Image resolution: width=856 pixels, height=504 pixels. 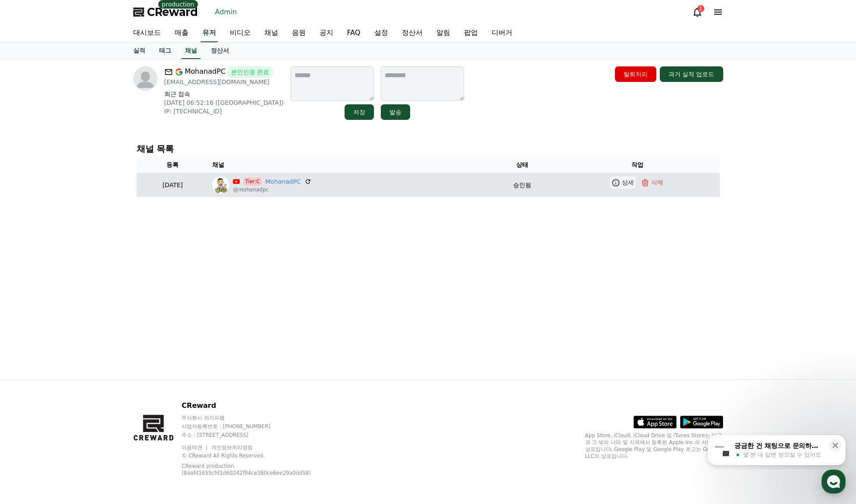 I want to click on span: CReward, so click(x=172, y=12).